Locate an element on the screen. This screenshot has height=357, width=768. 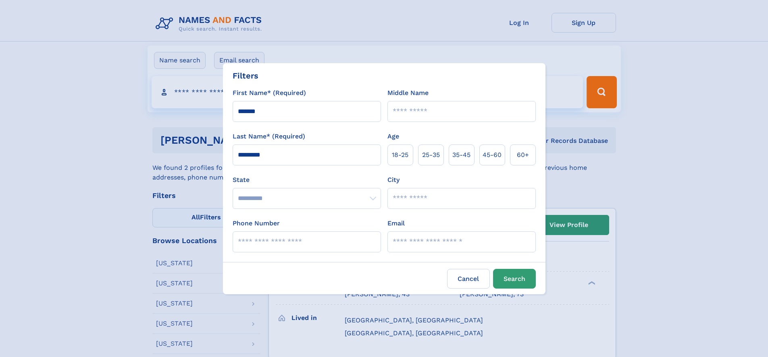
label: First Name* (Required) is located at coordinates (269, 93).